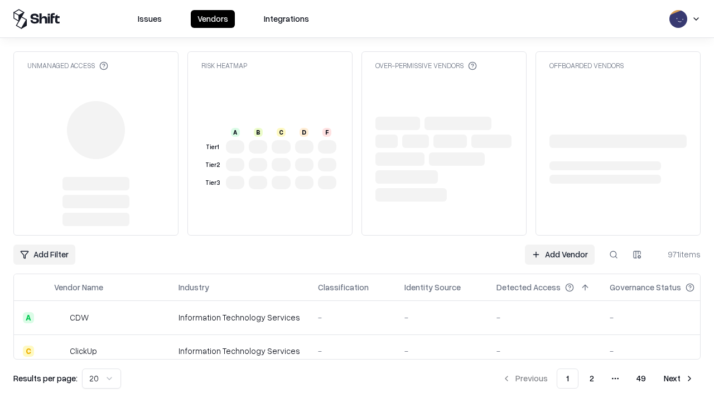 Image resolution: width=714 pixels, height=402 pixels. I want to click on div: Identity Source, so click(433, 287).